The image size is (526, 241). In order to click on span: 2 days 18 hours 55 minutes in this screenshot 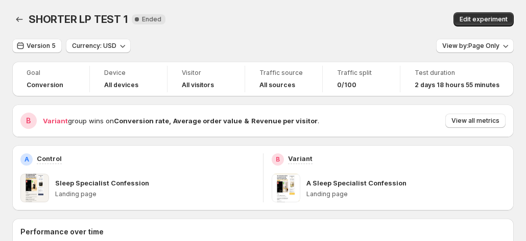, I will do `click(457, 85)`.